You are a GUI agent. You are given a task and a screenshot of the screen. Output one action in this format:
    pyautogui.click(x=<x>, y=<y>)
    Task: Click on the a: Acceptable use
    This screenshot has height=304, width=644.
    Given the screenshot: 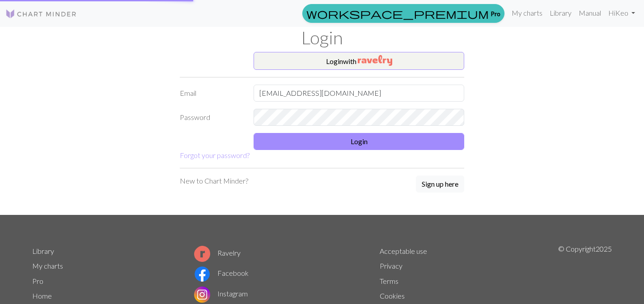 What is the action you would take?
    pyautogui.click(x=403, y=251)
    